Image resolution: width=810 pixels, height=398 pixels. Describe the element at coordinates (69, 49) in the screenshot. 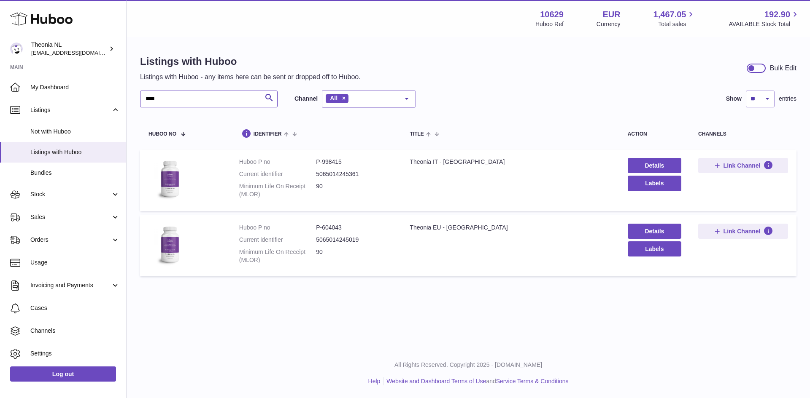

I see `div: Theonia NL` at that location.